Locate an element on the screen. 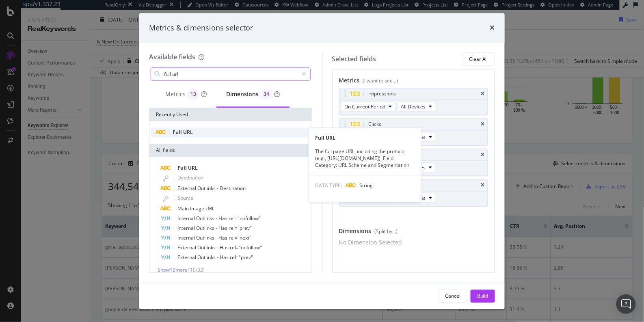 This screenshot has height=322, width=644. div: Available fields is located at coordinates (172, 57).